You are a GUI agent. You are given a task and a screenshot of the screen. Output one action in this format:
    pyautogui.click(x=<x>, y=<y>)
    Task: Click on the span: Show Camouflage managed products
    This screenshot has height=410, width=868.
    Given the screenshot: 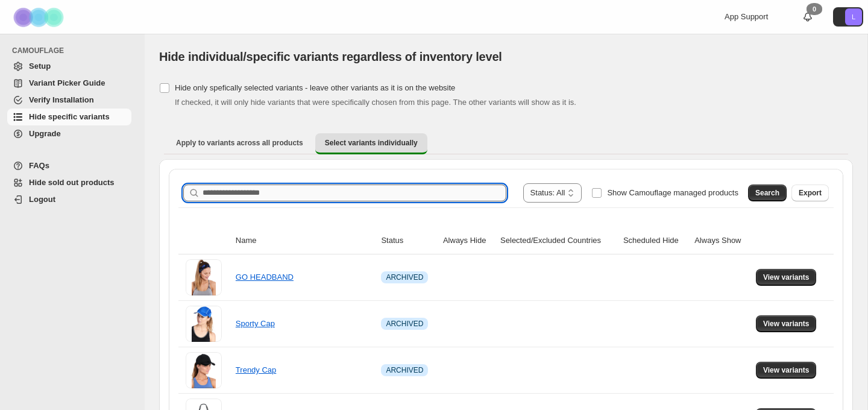 What is the action you would take?
    pyautogui.click(x=672, y=192)
    